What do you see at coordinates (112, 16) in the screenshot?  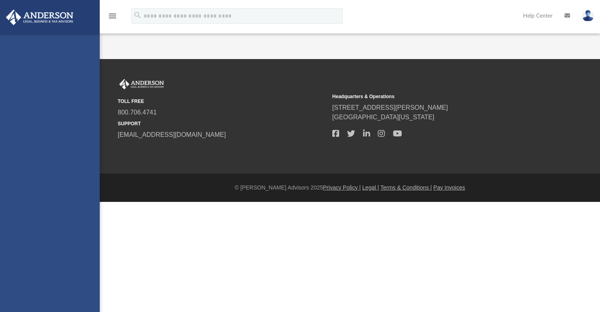 I see `i: menu` at bounding box center [112, 16].